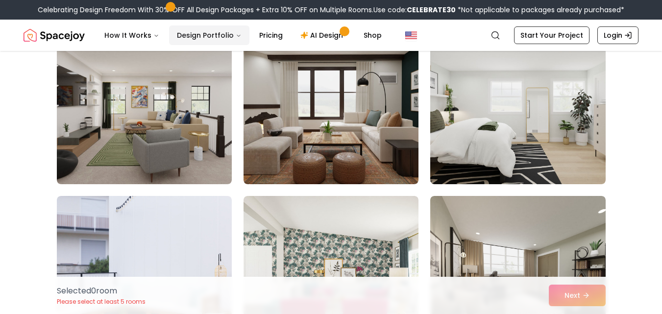 The image size is (662, 314). I want to click on nav: Global, so click(331, 35).